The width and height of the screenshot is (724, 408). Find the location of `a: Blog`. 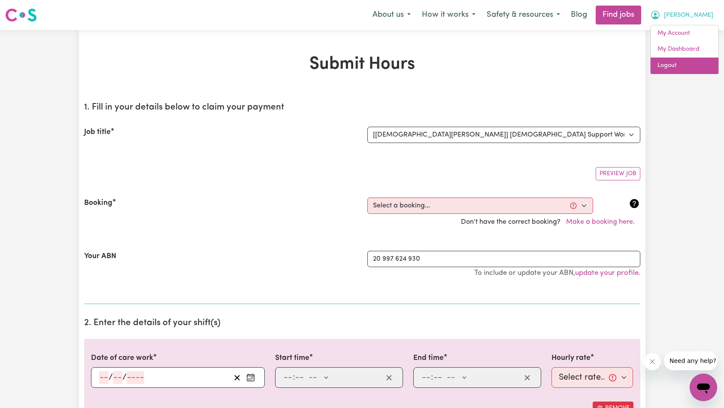

a: Blog is located at coordinates (579, 15).